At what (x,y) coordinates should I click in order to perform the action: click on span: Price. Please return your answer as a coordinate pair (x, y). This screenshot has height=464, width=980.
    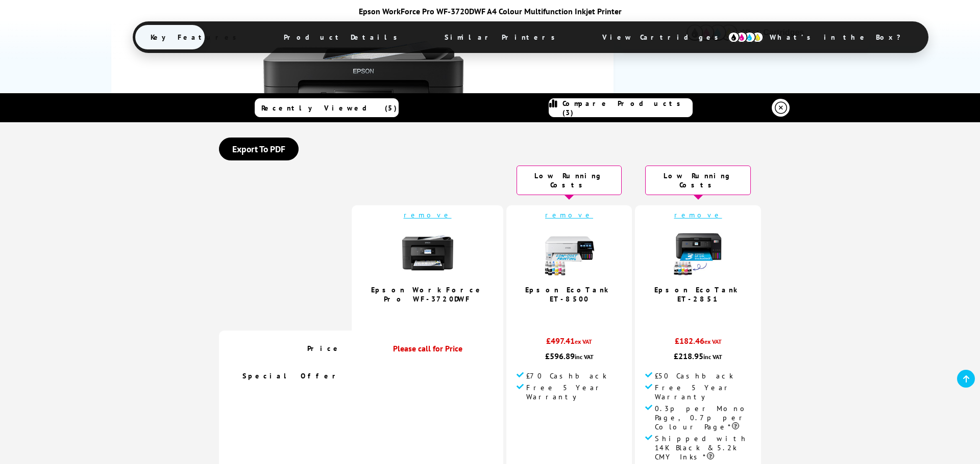
    Looking at the image, I should click on (324, 349).